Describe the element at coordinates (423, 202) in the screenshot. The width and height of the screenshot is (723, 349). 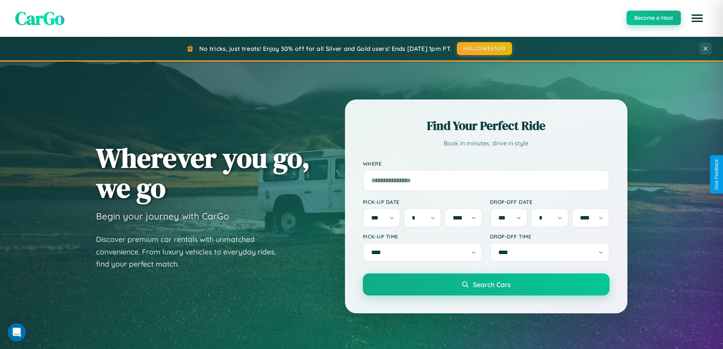
I see `label: Pick-up Date` at that location.